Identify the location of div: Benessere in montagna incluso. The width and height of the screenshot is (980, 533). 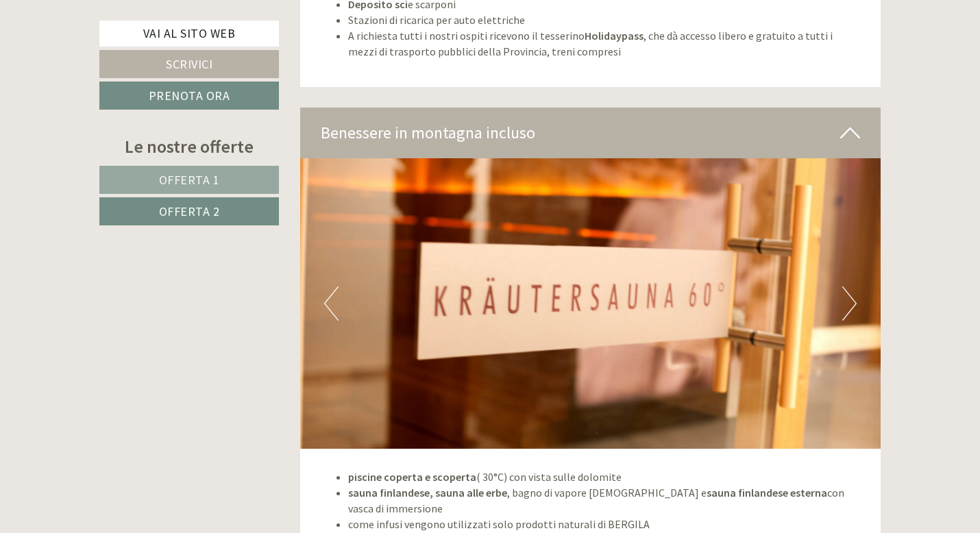
(591, 133).